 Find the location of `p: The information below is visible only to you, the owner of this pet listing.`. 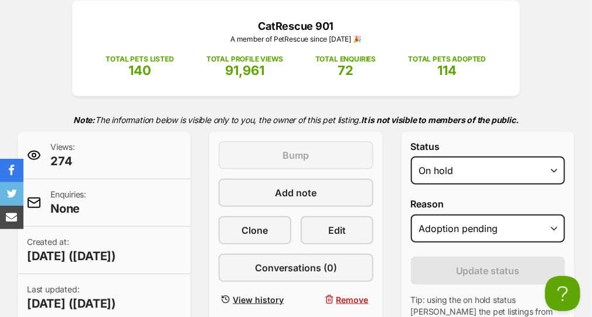

p: The information below is visible only to you, the owner of this pet listing. is located at coordinates (296, 120).